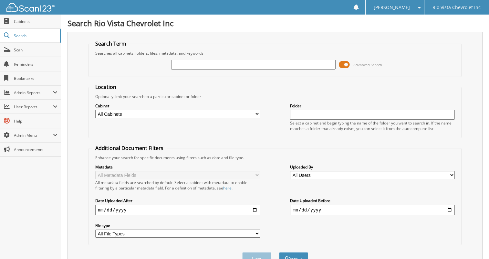 The height and width of the screenshot is (259, 489). Describe the element at coordinates (275, 23) in the screenshot. I see `h1: Search Rio Vista Chevrolet Inc` at that location.